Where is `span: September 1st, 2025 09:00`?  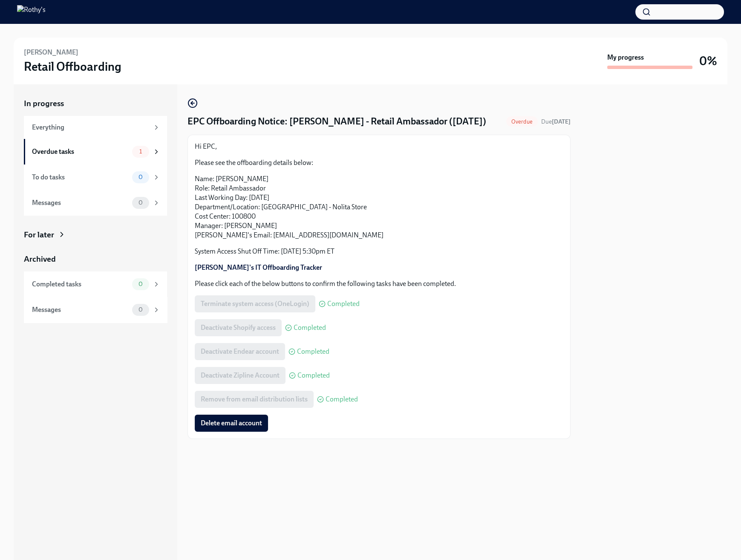 span: September 1st, 2025 09:00 is located at coordinates (556, 122).